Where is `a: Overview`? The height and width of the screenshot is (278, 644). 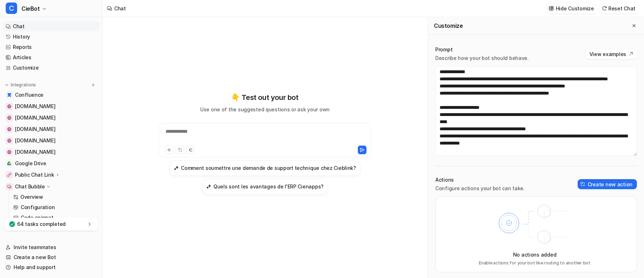
a: Overview is located at coordinates (55, 197).